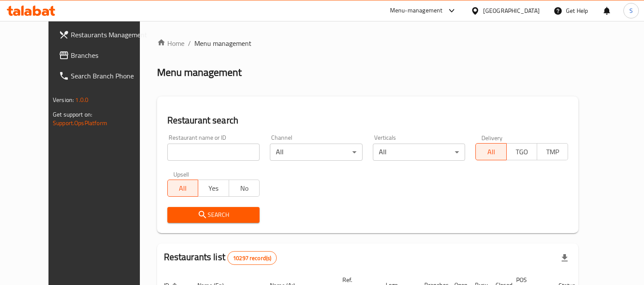 The height and width of the screenshot is (285, 644). Describe the element at coordinates (73, 114) in the screenshot. I see `span: Get support on:` at that location.